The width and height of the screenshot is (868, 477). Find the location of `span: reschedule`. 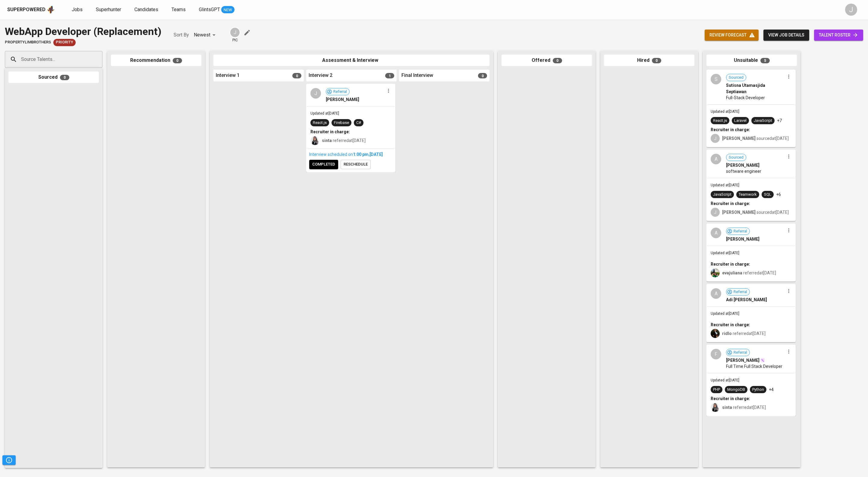

span: reschedule is located at coordinates (356, 164).